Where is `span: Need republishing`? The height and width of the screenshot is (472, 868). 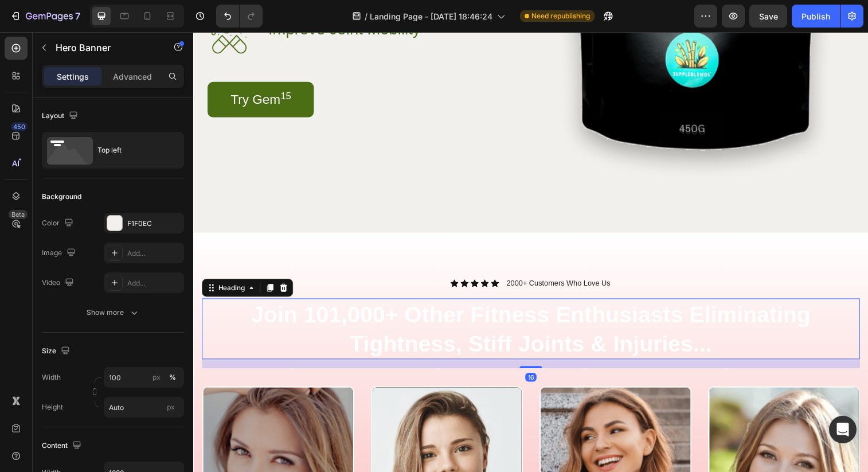 span: Need republishing is located at coordinates (561, 16).